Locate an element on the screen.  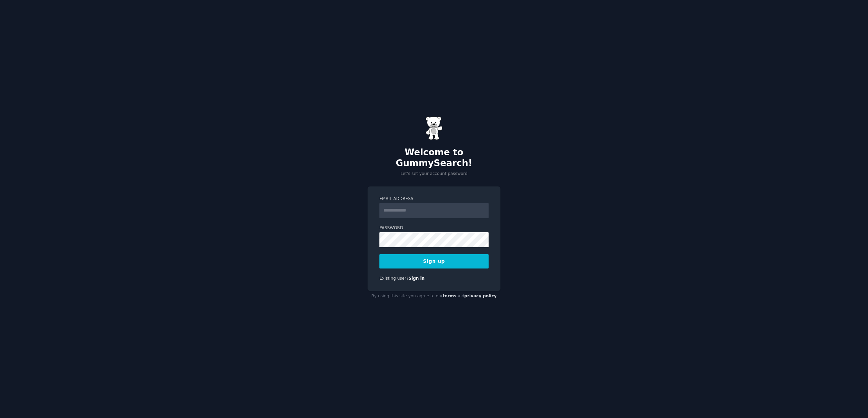
a: privacy policy is located at coordinates (480, 296).